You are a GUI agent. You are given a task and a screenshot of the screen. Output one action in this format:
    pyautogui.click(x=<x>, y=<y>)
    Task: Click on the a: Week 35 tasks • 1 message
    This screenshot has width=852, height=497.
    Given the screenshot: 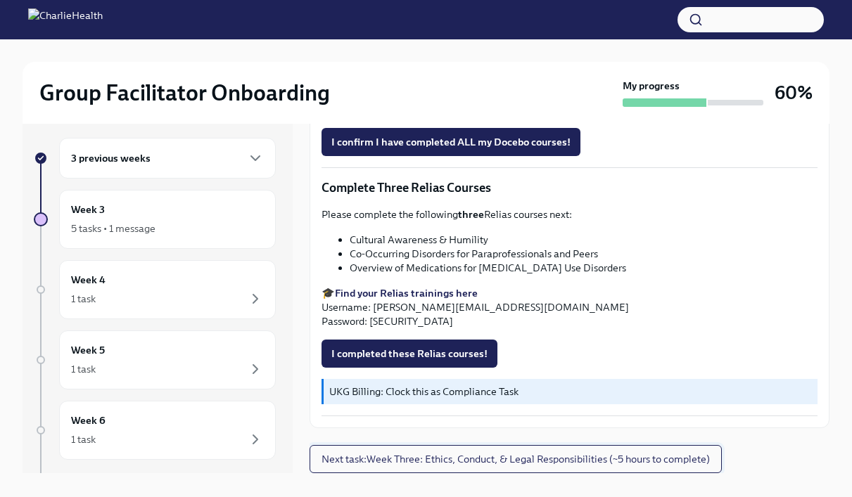 What is the action you would take?
    pyautogui.click(x=155, y=219)
    